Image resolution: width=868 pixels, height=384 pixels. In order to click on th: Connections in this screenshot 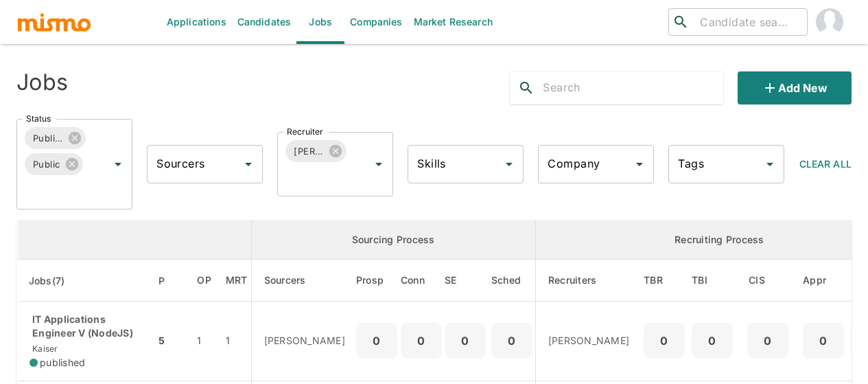, I will do `click(422, 280)`.